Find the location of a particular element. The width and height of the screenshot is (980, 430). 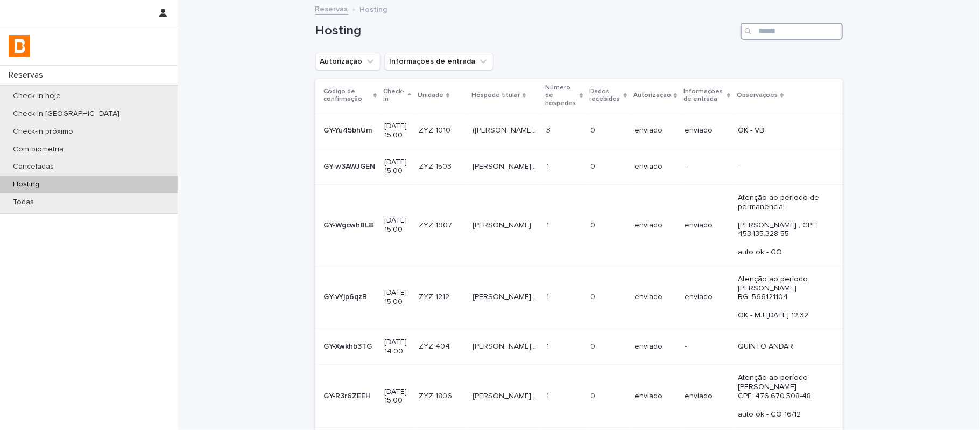

img: zVaNuJHRTjyIjT5M9Xd5 is located at coordinates (19, 46).